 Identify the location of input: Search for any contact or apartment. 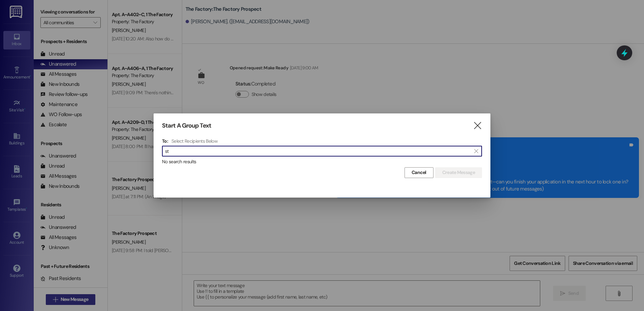
(318, 151).